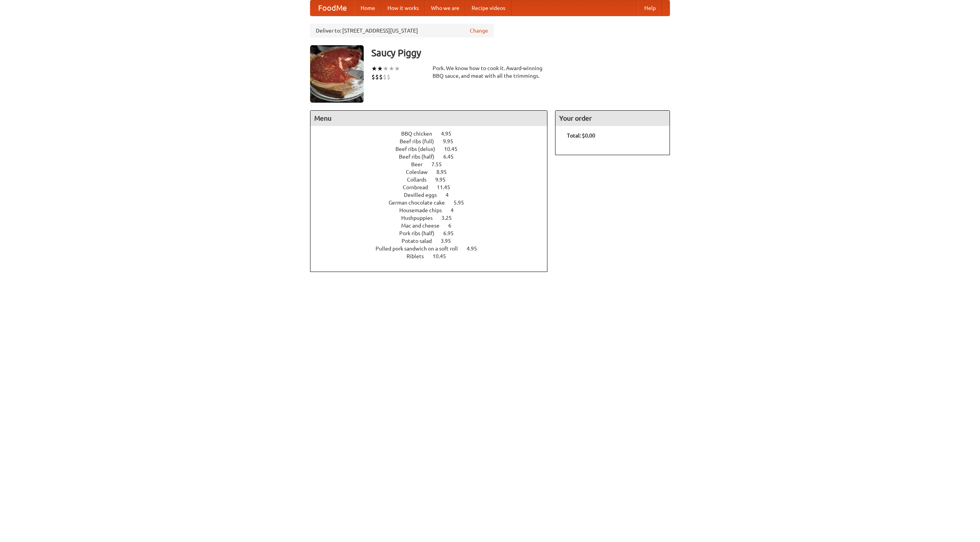 The image size is (980, 542). Describe the element at coordinates (433, 165) in the screenshot. I see `a: Beer 7.55` at that location.